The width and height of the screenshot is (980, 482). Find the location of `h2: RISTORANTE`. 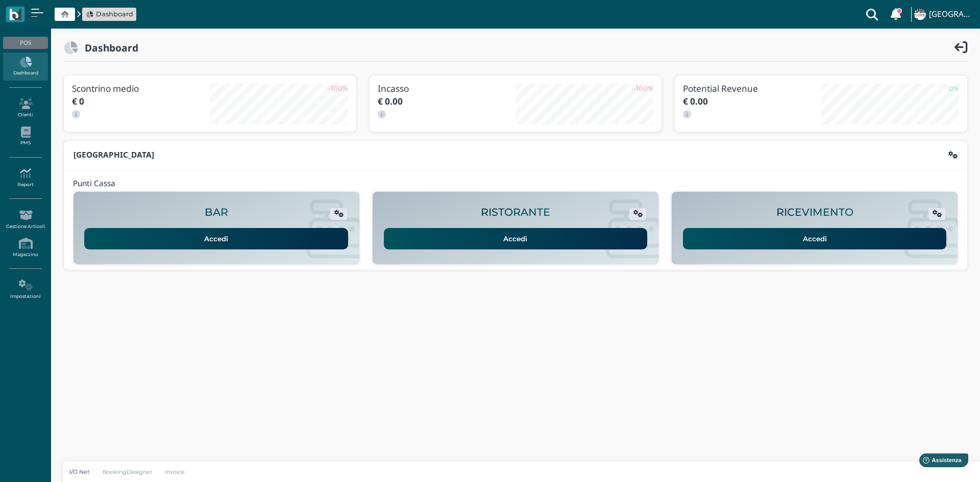

h2: RISTORANTE is located at coordinates (516, 212).